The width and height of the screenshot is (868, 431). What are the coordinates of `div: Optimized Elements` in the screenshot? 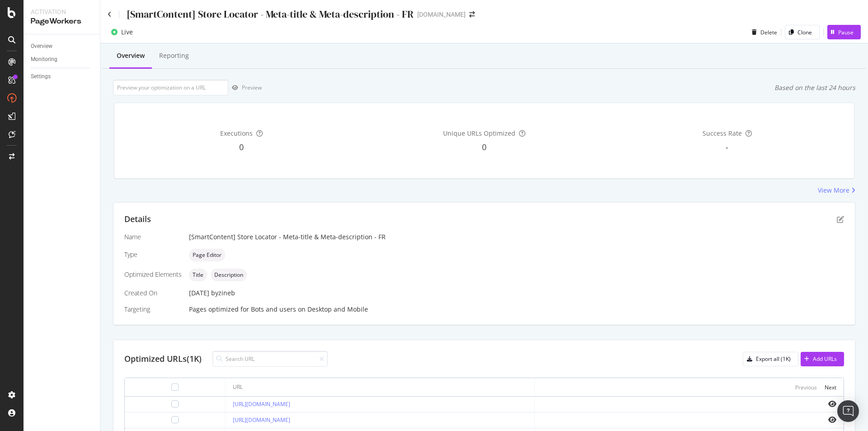 It's located at (153, 274).